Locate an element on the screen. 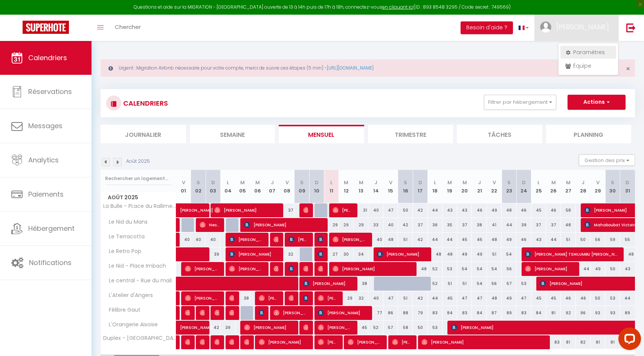 This screenshot has width=644, height=356. div: 83 is located at coordinates (435, 313).